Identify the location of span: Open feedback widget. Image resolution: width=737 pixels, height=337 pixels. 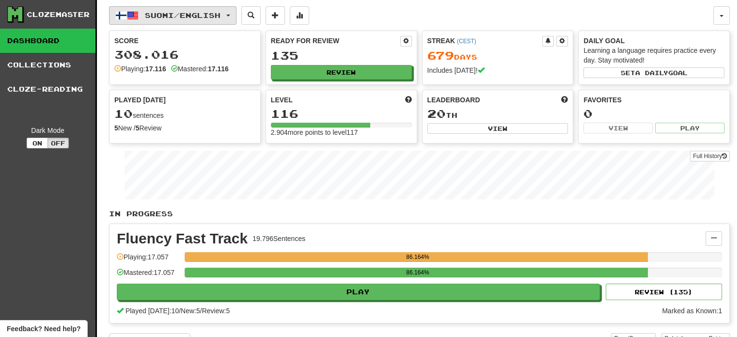
(44, 328).